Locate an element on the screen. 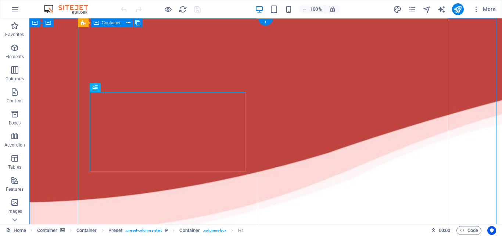 The image size is (502, 236). i: This element is a customizable preset is located at coordinates (166, 230).